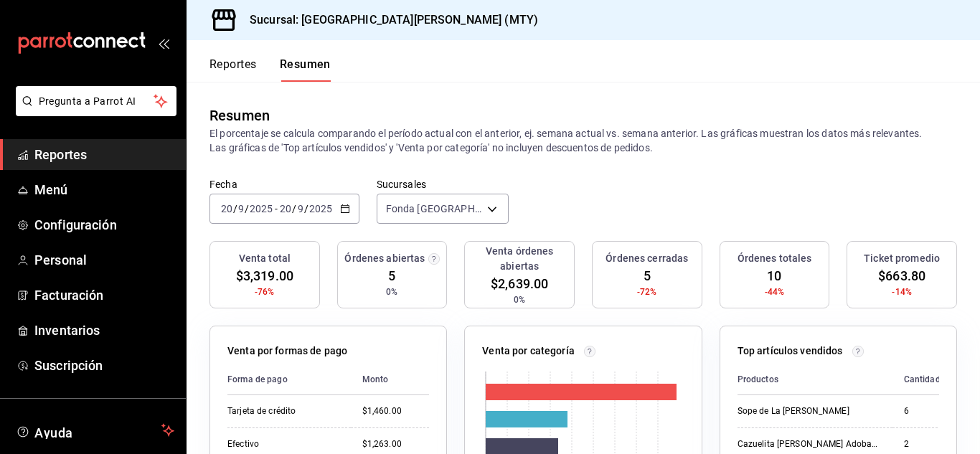  I want to click on h3: Órdenes abiertas, so click(384, 258).